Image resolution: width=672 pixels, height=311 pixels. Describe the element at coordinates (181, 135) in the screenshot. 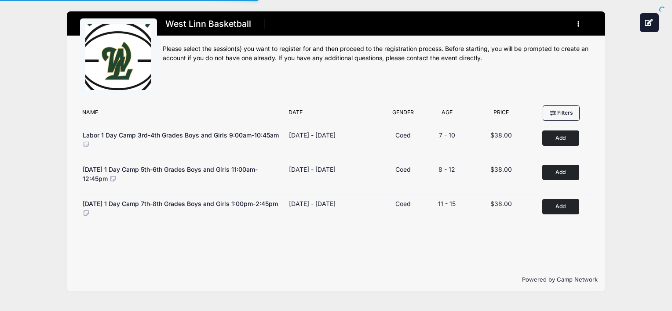

I see `span: Labor 1 Day Camp 3rd-4th Grades Boys and Girls 9:00am-10:45am` at that location.